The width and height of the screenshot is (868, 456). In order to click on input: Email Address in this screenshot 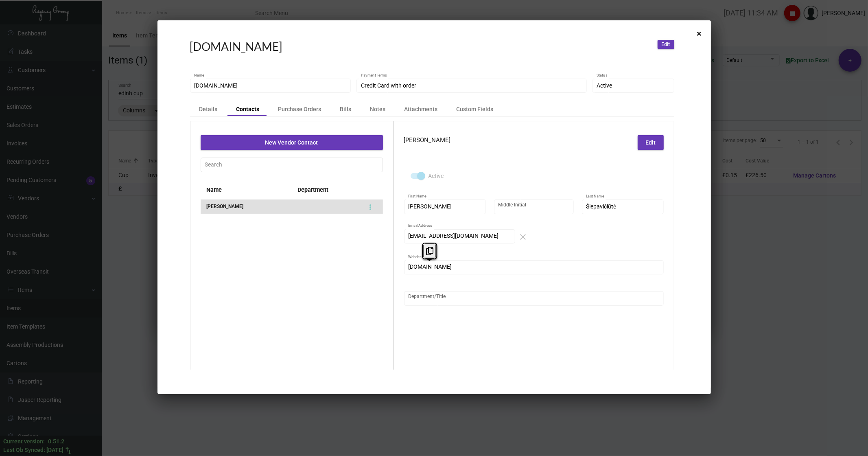, I will do `click(460, 236)`.